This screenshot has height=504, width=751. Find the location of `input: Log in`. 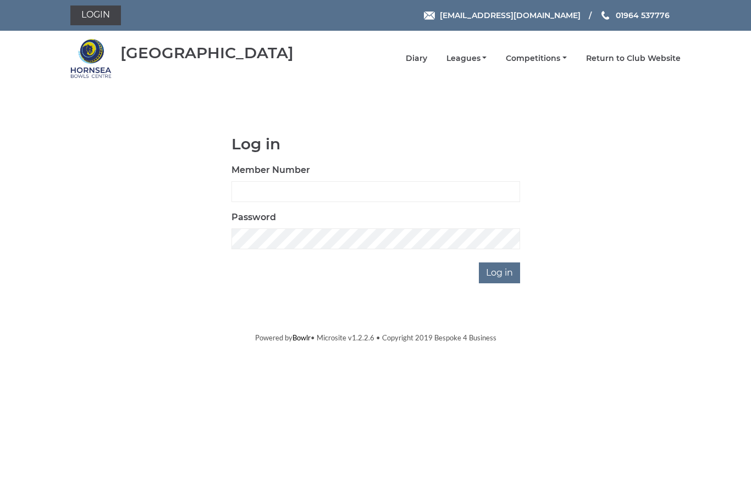

input: Log in is located at coordinates (499, 273).